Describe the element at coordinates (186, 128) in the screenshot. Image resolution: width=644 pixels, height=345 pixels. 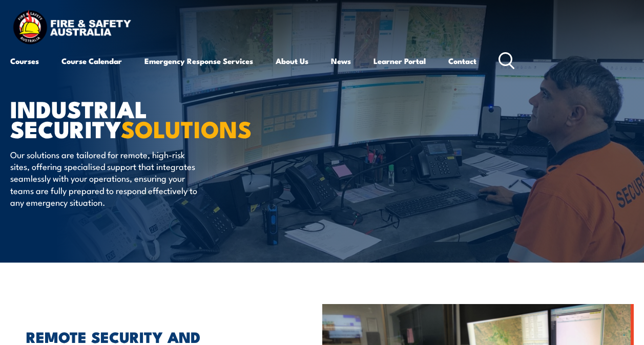
I see `strong: SOLUTIONS` at that location.